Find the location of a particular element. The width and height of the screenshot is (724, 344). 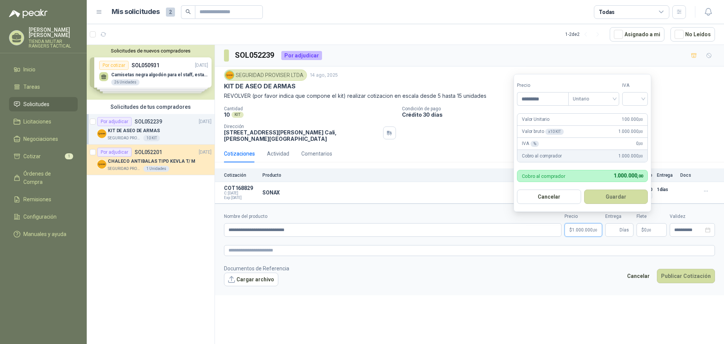

p: CHALECO ANTIBALAS TIPO KEVLA T/ M is located at coordinates (152, 161).